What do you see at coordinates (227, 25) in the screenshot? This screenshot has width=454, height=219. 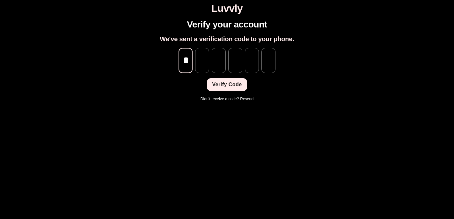 I see `h1: Verify your account` at bounding box center [227, 25].